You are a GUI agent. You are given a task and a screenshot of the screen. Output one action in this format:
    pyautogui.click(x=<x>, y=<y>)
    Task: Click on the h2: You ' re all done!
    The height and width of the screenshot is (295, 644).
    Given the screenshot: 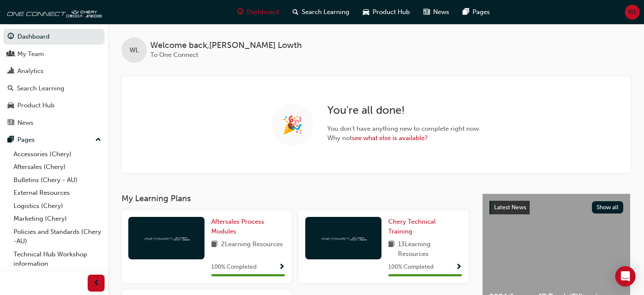 What is the action you would take?
    pyautogui.click(x=404, y=110)
    